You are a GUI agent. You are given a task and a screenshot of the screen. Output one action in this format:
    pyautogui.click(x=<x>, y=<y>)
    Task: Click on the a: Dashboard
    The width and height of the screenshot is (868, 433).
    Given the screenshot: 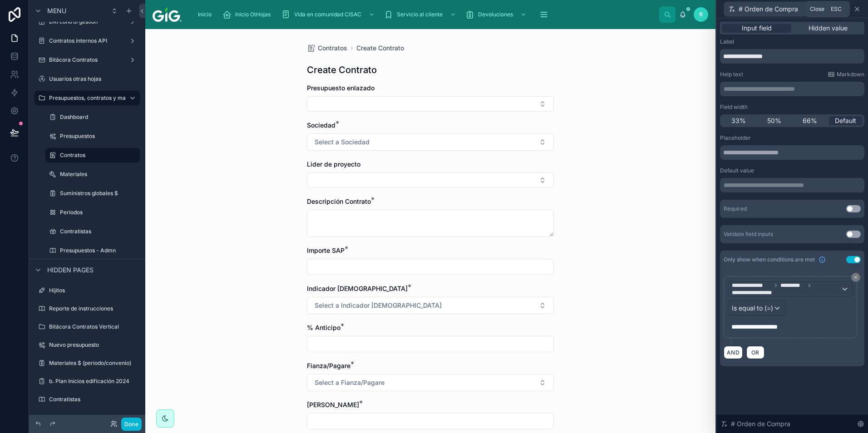 What is the action you would take?
    pyautogui.click(x=93, y=117)
    